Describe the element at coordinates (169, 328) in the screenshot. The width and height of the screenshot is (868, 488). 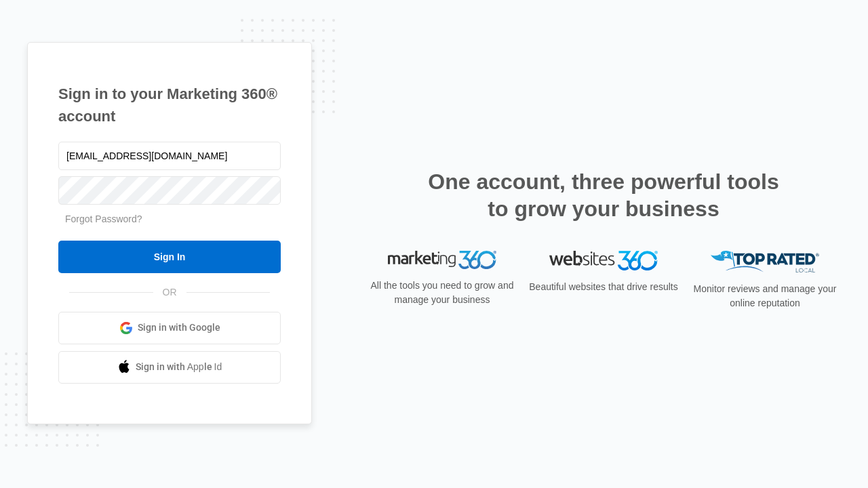
I see `a: Sign in with Google` at that location.